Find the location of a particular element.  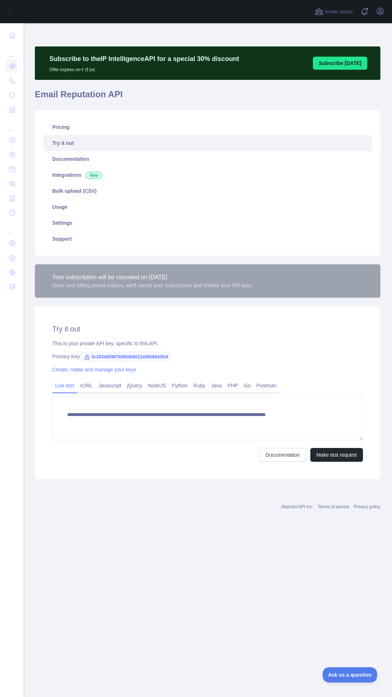

div: Primary Key: is located at coordinates (208, 357).